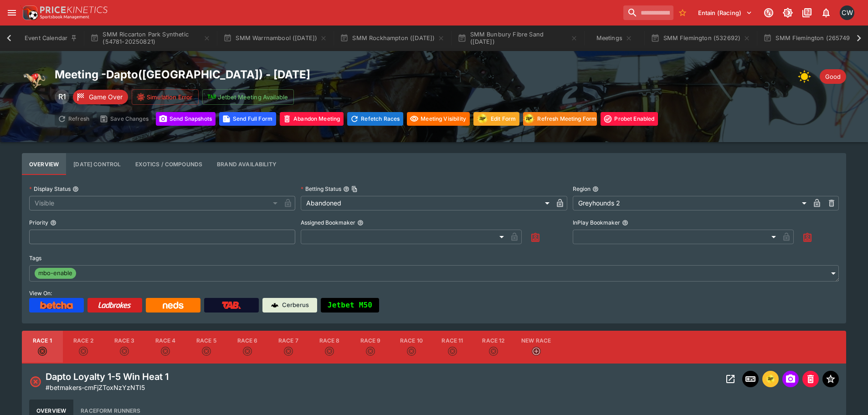 The height and width of the screenshot is (415, 868). What do you see at coordinates (44, 164) in the screenshot?
I see `button: Base meeting details` at bounding box center [44, 164].